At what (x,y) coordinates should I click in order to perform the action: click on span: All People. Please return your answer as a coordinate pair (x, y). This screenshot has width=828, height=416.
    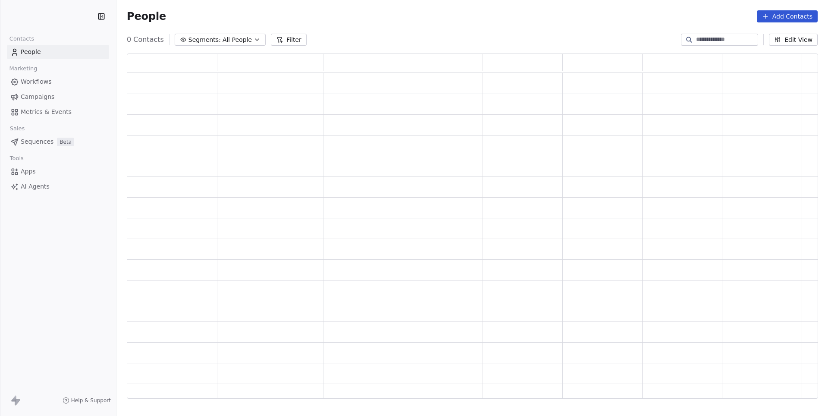
    Looking at the image, I should click on (237, 40).